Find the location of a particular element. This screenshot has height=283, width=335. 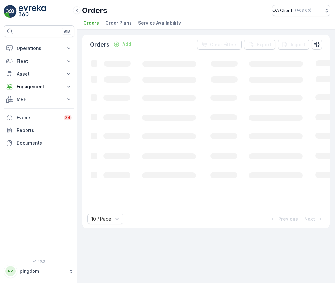

button: Fleet is located at coordinates (39, 61).